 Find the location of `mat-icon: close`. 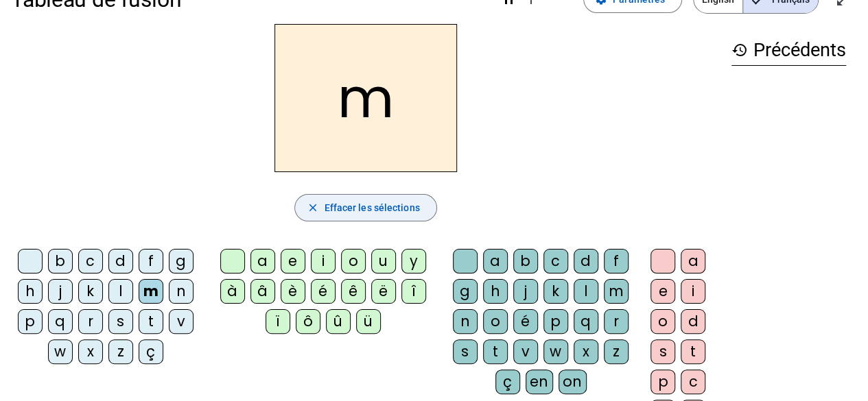

mat-icon: close is located at coordinates (312, 207).